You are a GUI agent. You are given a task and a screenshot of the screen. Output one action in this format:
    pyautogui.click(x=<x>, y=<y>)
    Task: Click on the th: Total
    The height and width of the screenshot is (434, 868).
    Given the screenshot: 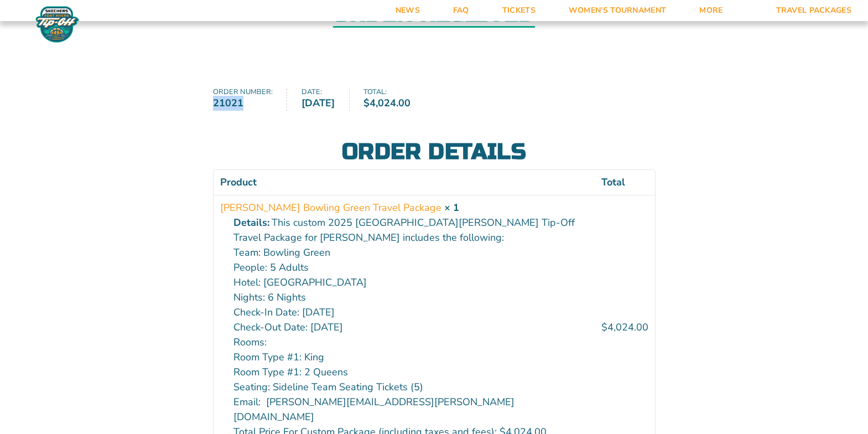 What is the action you would take?
    pyautogui.click(x=624, y=182)
    